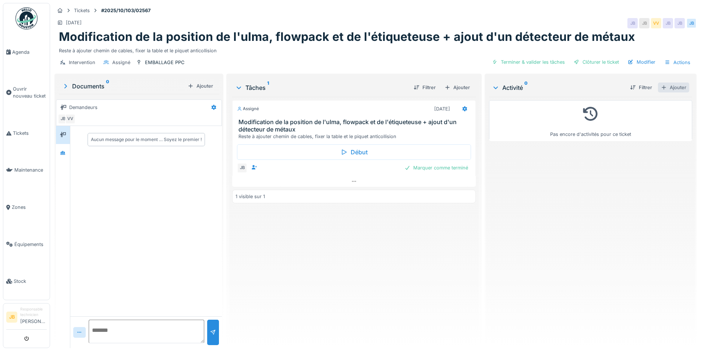 This screenshot has width=701, height=351. I want to click on div: Demandeurs, so click(83, 107).